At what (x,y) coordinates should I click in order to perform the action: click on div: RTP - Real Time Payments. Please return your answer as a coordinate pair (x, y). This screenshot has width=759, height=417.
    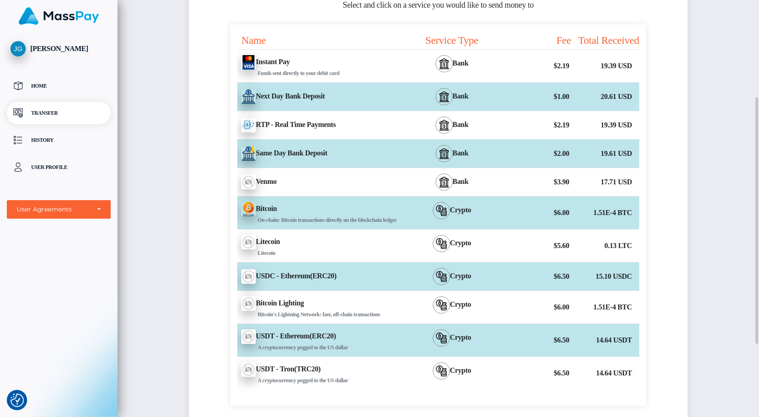
    Looking at the image, I should click on (315, 125).